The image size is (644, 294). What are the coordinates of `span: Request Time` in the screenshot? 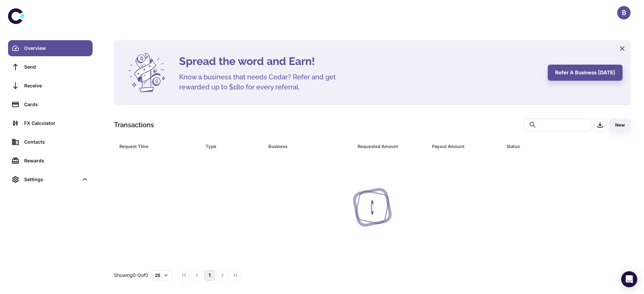 It's located at (158, 146).